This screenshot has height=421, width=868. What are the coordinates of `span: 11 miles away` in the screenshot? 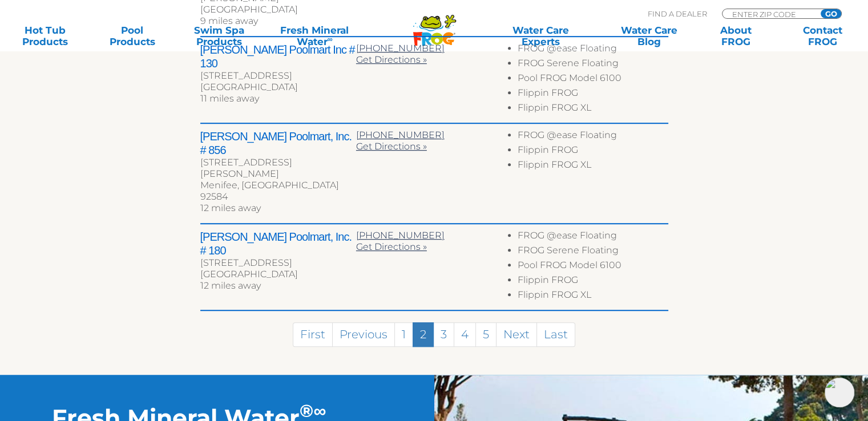 It's located at (230, 98).